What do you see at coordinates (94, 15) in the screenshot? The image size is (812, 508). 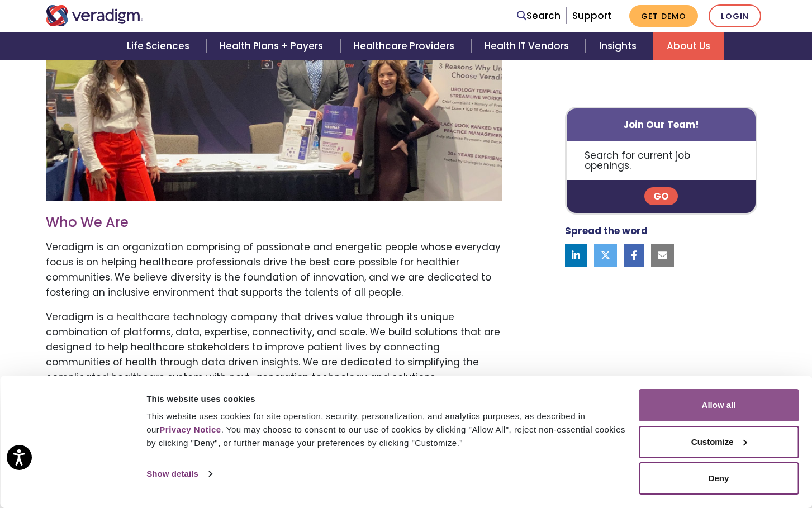 I see `a: Veradigm logo` at bounding box center [94, 15].